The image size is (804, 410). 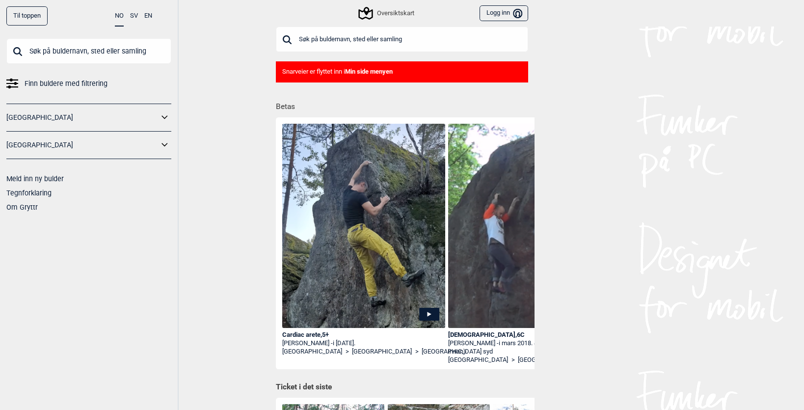 I want to click on div: Snarveier er flyttet inn i, so click(x=402, y=72).